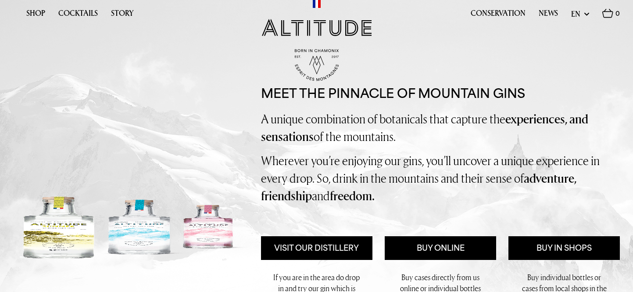 The image size is (633, 292). Describe the element at coordinates (316, 248) in the screenshot. I see `a: Visit Our Distillery` at that location.